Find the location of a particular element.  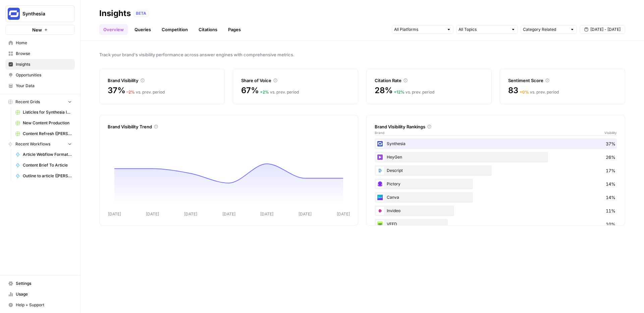

span: 83 is located at coordinates (513, 91).